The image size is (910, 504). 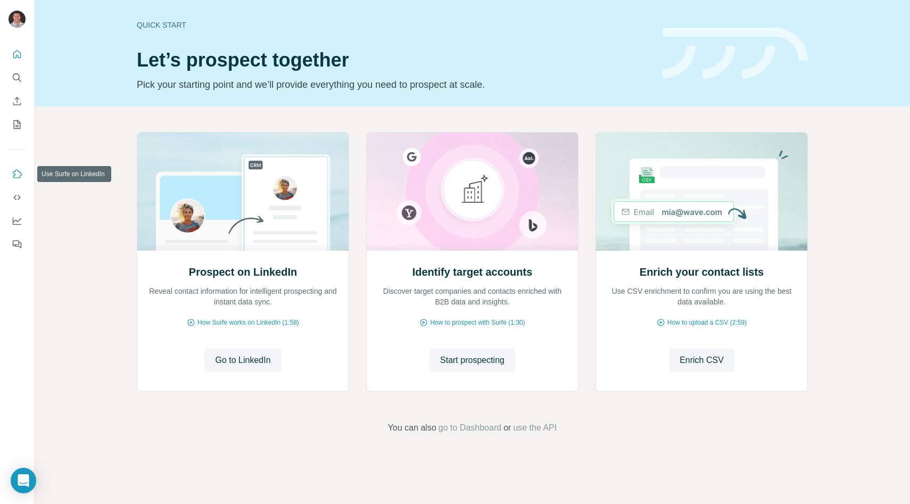 What do you see at coordinates (17, 124) in the screenshot?
I see `button: My lists` at bounding box center [17, 124].